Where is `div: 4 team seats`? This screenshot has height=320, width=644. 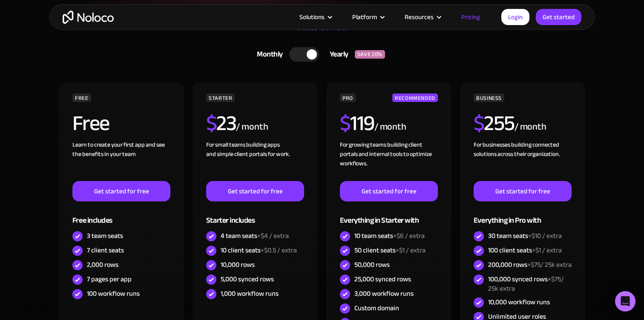
div: 4 team seats is located at coordinates (255, 236).